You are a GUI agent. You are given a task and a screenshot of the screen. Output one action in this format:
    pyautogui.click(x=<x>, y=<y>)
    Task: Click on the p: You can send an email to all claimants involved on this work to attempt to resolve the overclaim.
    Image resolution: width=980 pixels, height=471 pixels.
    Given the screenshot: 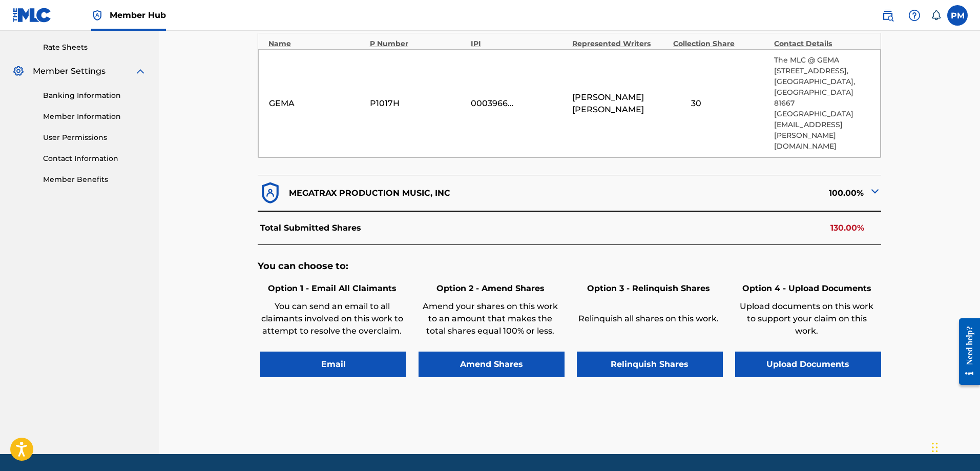 What is the action you would take?
    pyautogui.click(x=332, y=319)
    